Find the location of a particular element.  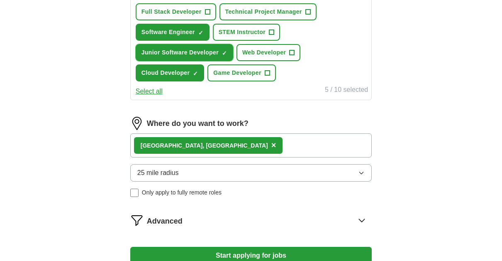

span: STEM Instructor is located at coordinates (242, 32).